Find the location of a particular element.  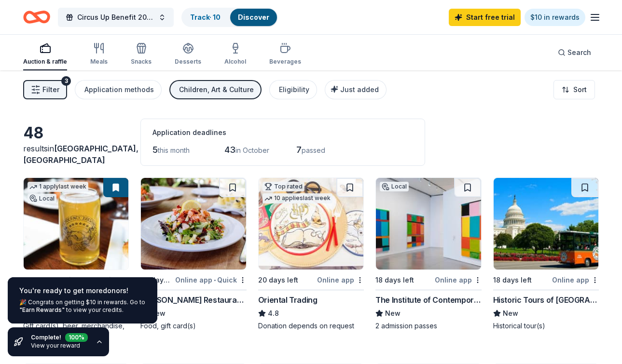

div: Historical tour(s) is located at coordinates (546, 326).